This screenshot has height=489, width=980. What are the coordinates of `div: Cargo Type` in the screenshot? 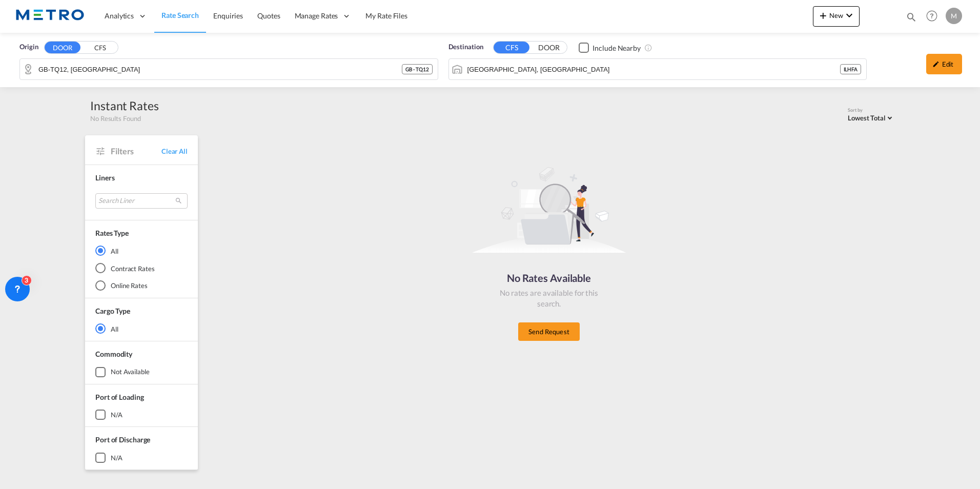 It's located at (113, 311).